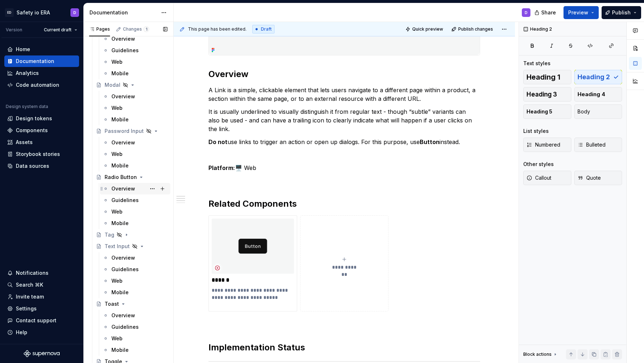  Describe the element at coordinates (9, 12) in the screenshot. I see `div: ED` at that location.